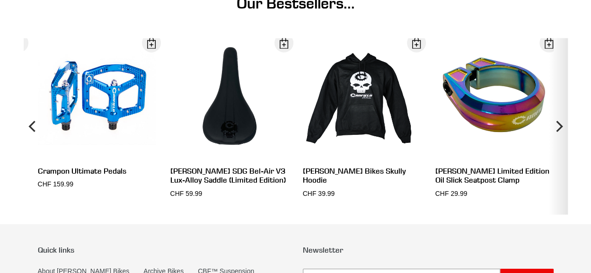 This screenshot has width=591, height=273. What do you see at coordinates (163, 250) in the screenshot?
I see `p: Quick links` at bounding box center [163, 250].